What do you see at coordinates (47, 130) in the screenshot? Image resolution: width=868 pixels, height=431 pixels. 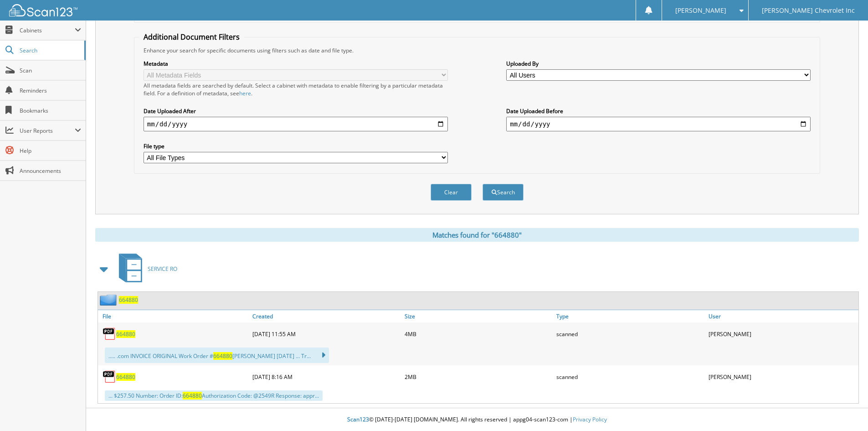 I see `span: User Reports` at bounding box center [47, 130].